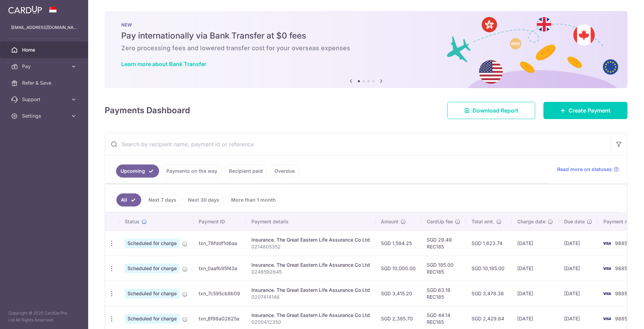 The height and width of the screenshot is (329, 644). Describe the element at coordinates (310, 323) in the screenshot. I see `p: 0200412350` at that location.